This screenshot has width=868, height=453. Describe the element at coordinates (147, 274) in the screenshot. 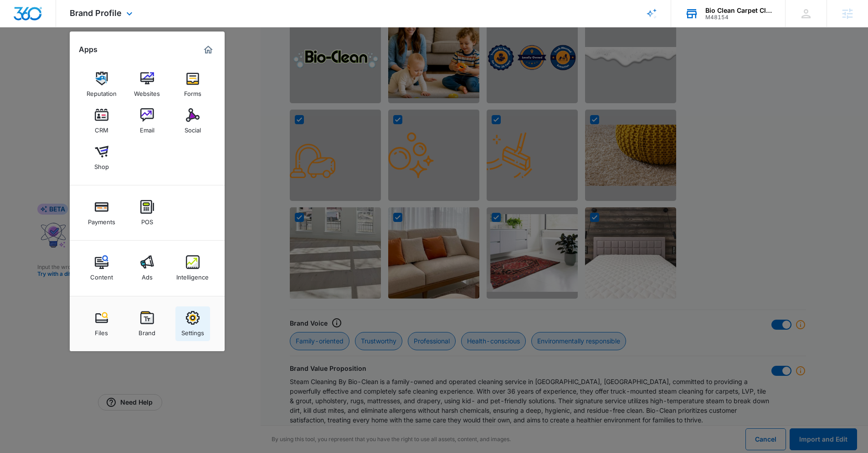

I see `div: Ads` at that location.